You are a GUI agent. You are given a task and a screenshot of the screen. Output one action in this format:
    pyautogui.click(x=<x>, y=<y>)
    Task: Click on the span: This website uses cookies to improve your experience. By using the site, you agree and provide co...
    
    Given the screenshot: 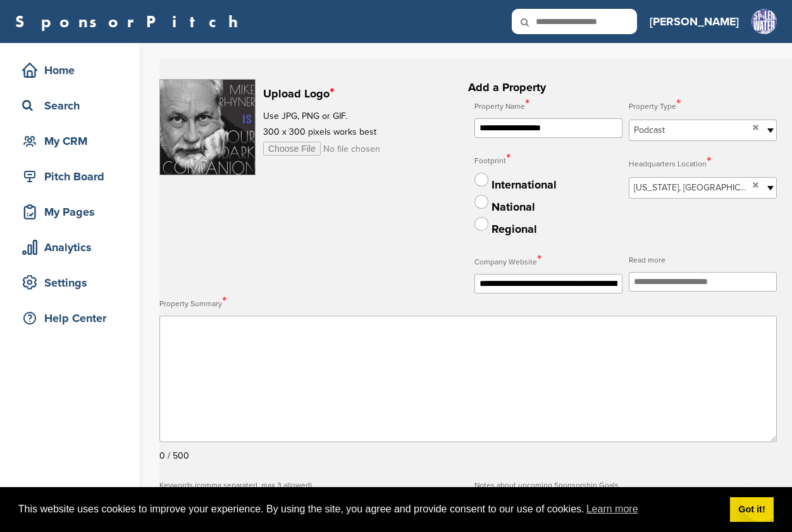 What is the action you would take?
    pyautogui.click(x=369, y=509)
    